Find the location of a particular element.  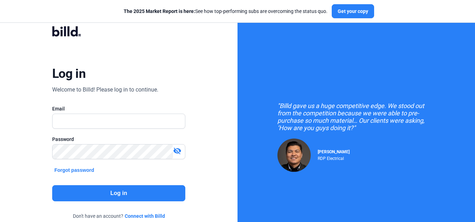

div: Email is located at coordinates (119, 109).